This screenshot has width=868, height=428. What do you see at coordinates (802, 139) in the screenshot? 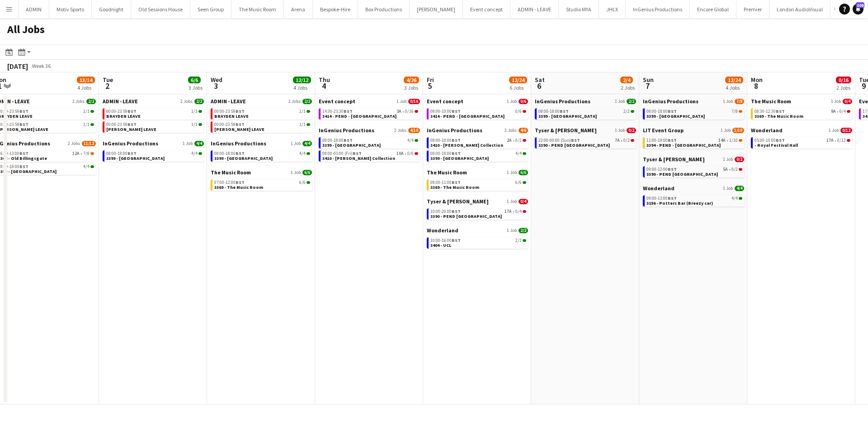
I see `div: Wonderland1 Job0/1205:00-10:00BST17A•0/12- Royal Festival Hall` at bounding box center [802, 139].